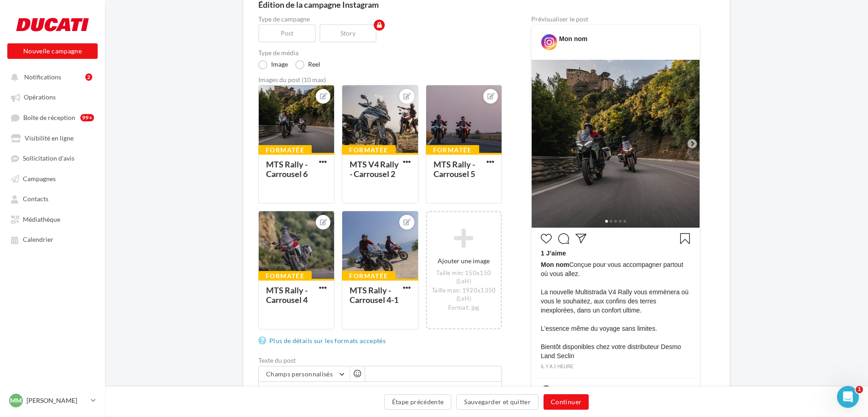 The image size is (868, 417). What do you see at coordinates (380, 80) in the screenshot?
I see `div: Images du post (10 max)` at bounding box center [380, 80].